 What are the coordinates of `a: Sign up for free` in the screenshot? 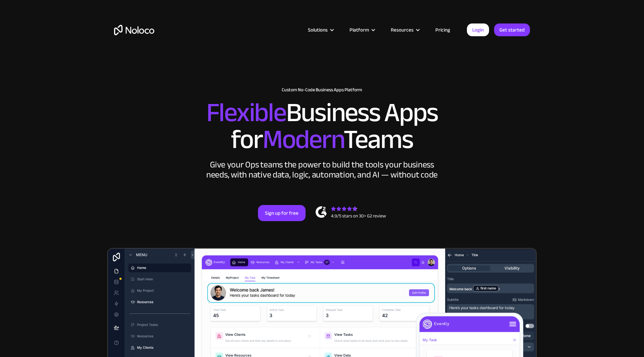 It's located at (282, 213).